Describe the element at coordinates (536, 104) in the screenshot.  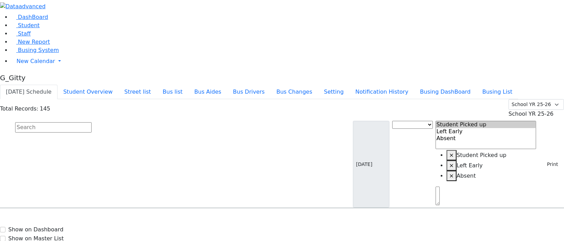
I see `select: Default select example` at that location.